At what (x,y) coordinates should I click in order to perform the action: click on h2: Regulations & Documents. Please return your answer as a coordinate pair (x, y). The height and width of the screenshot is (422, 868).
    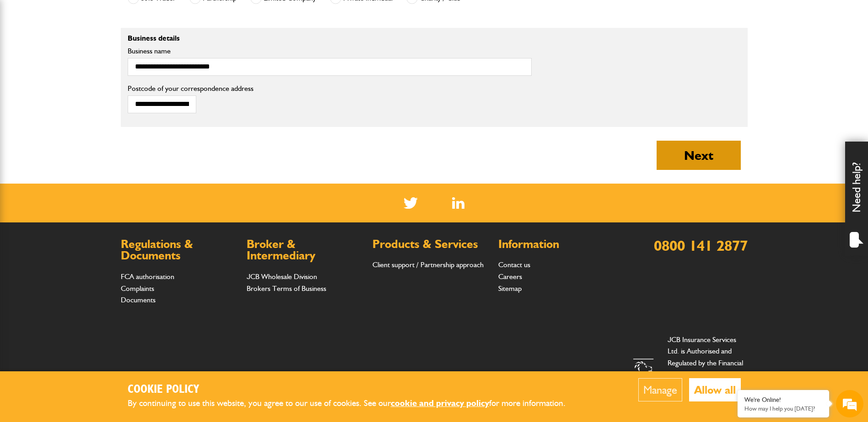
    Looking at the image, I should click on (178, 250).